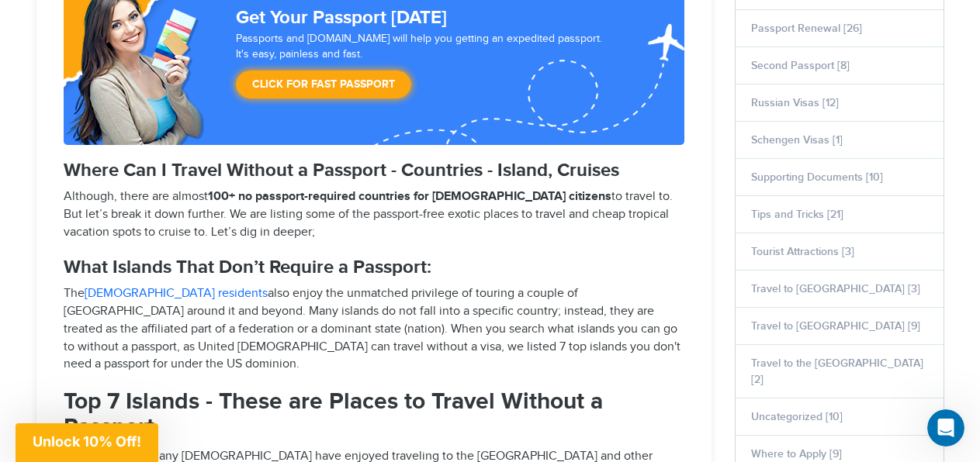 The image size is (980, 462). Describe the element at coordinates (806, 28) in the screenshot. I see `a: Passport Renewal [26]` at that location.